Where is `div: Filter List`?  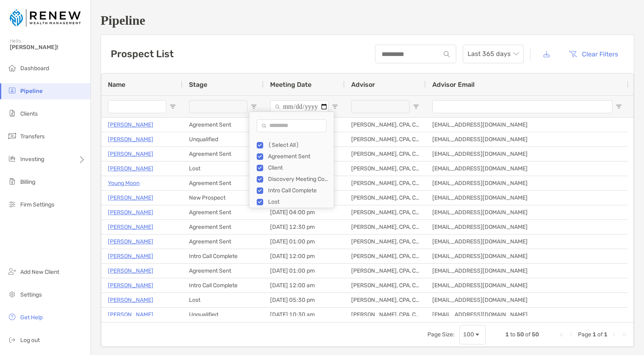
div: Filter List is located at coordinates (292, 185).